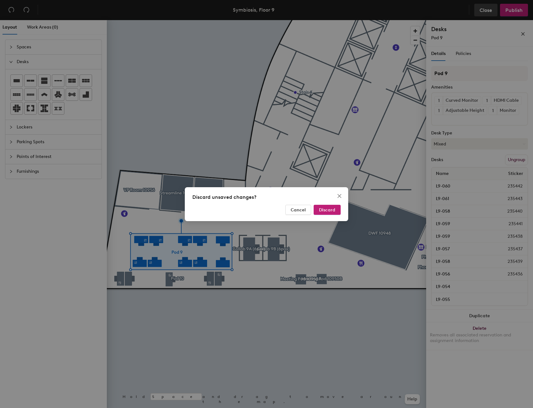  Describe the element at coordinates (339, 196) in the screenshot. I see `span: close` at that location.